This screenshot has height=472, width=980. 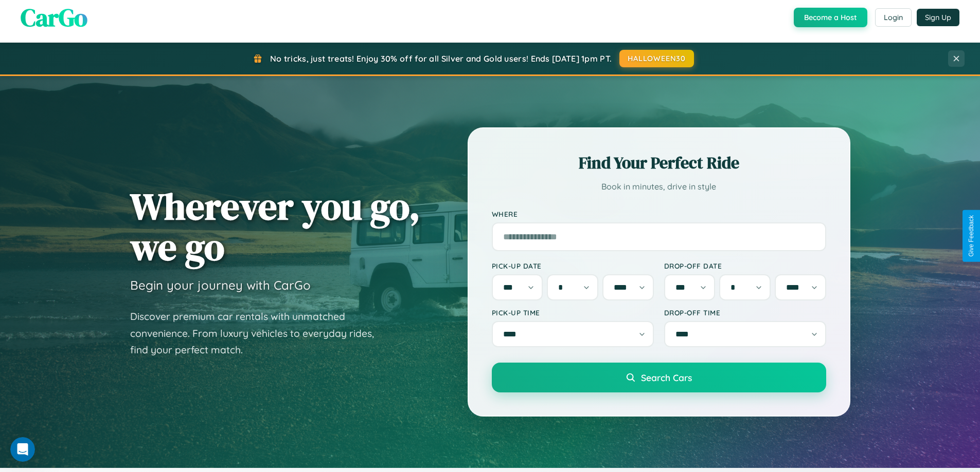 What do you see at coordinates (971, 236) in the screenshot?
I see `div: Give Feedback` at bounding box center [971, 236].